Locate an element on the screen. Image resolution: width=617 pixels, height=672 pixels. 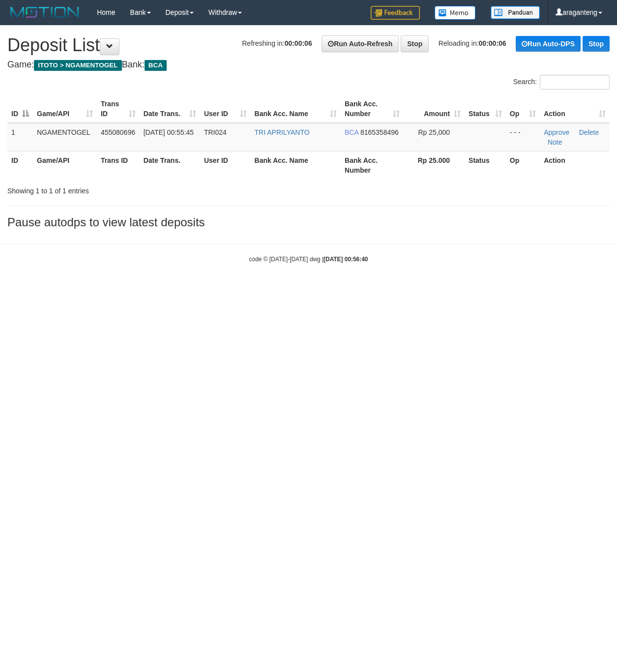
span: ITOTO > NGAMENTOGEL is located at coordinates (77, 65).